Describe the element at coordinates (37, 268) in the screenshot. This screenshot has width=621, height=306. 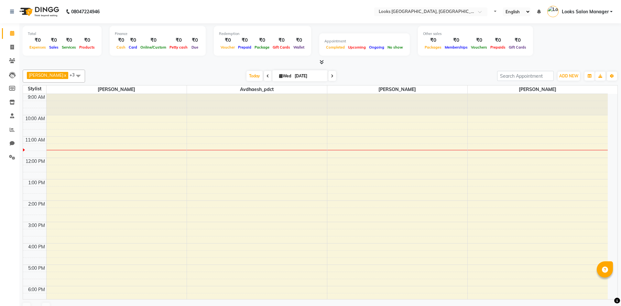
I see `div: 5:00 PM` at that location.